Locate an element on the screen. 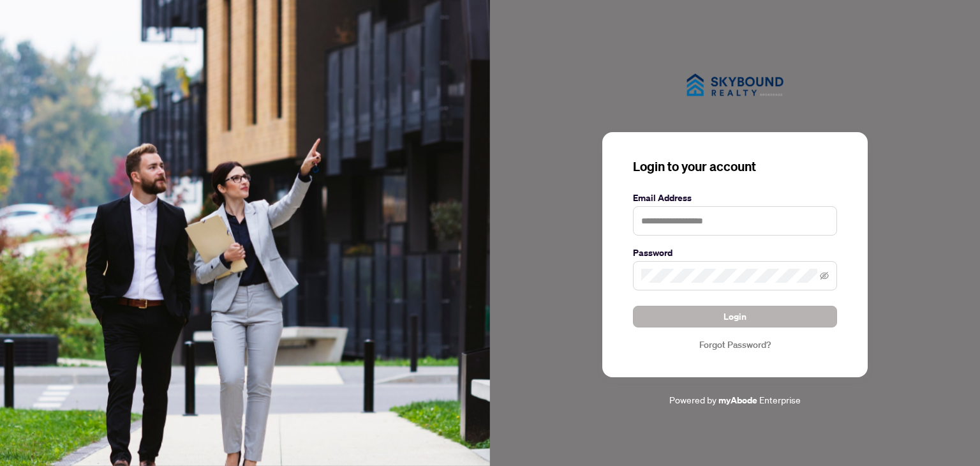 The width and height of the screenshot is (980, 466). img: ma-logo is located at coordinates (735, 85).